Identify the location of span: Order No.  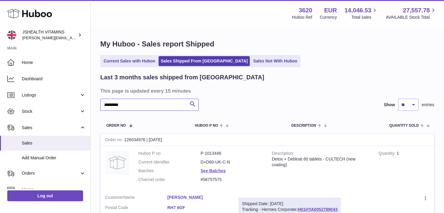
(116, 126).